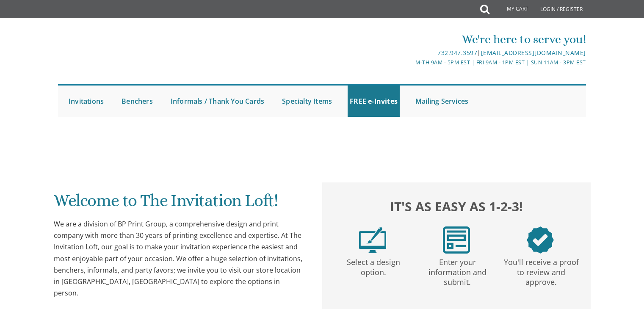 The height and width of the screenshot is (309, 644). Describe the element at coordinates (307, 101) in the screenshot. I see `a: Specialty Items` at that location.